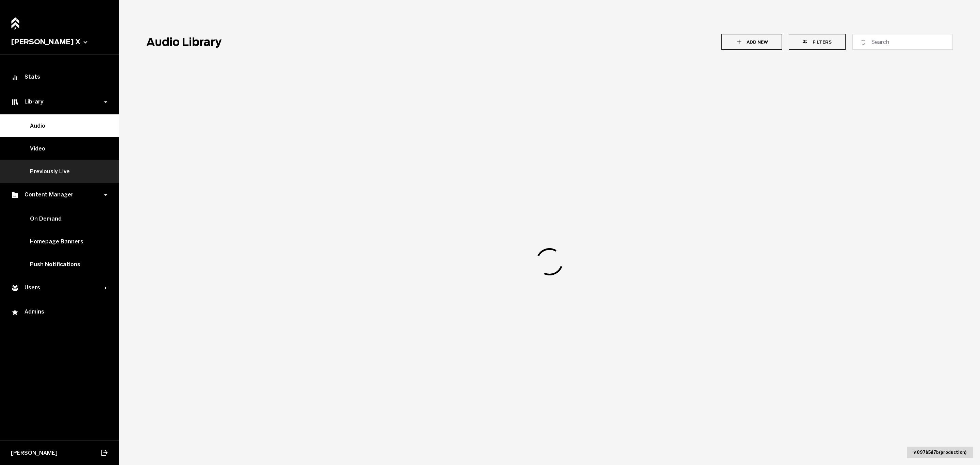 This screenshot has width=980, height=465. Describe the element at coordinates (104, 452) in the screenshot. I see `button: Log out` at that location.